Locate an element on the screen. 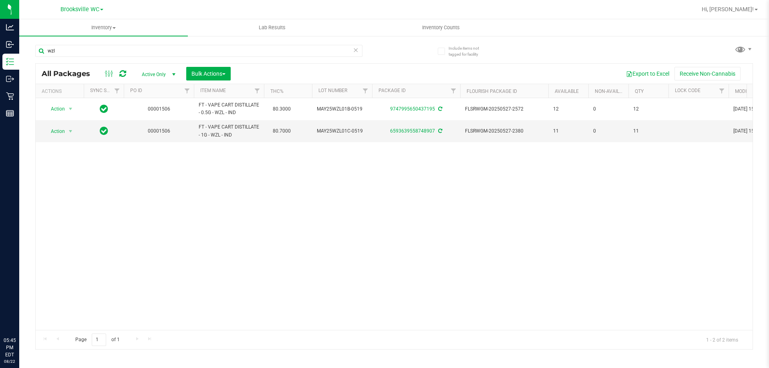  span: MAY25WZL01C-0519 is located at coordinates (342, 131).